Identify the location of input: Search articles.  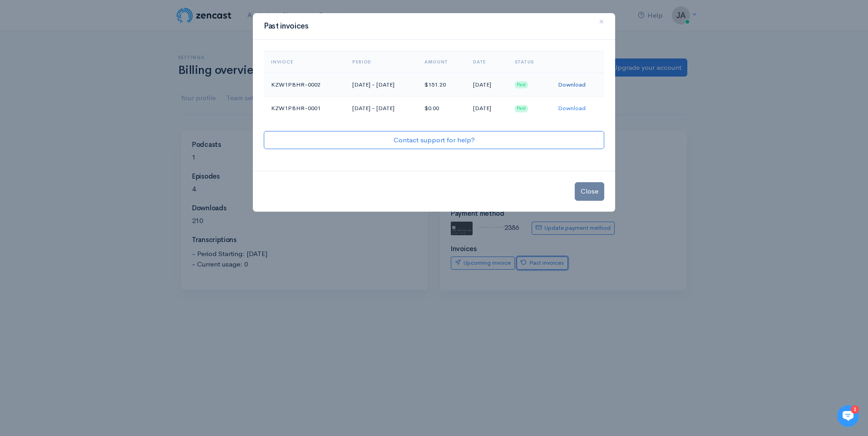
(94, 180).